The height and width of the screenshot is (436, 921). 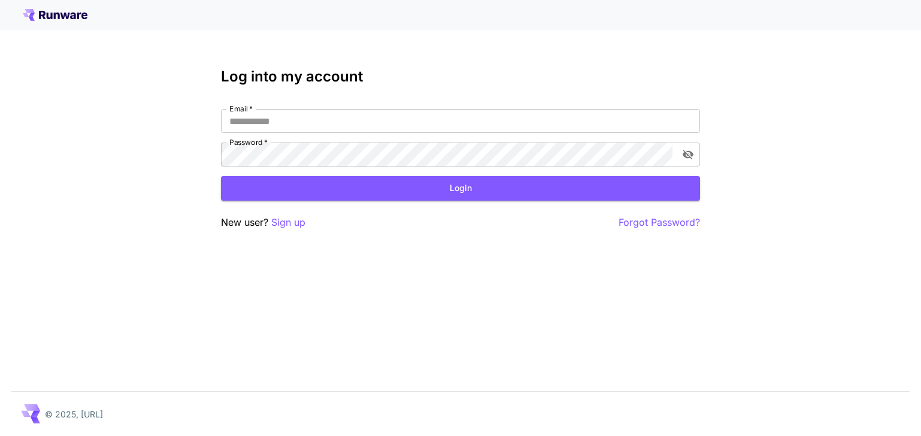 I want to click on p: Sign up, so click(x=288, y=222).